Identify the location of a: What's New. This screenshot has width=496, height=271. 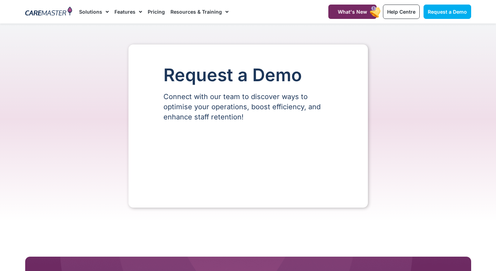
(352, 12).